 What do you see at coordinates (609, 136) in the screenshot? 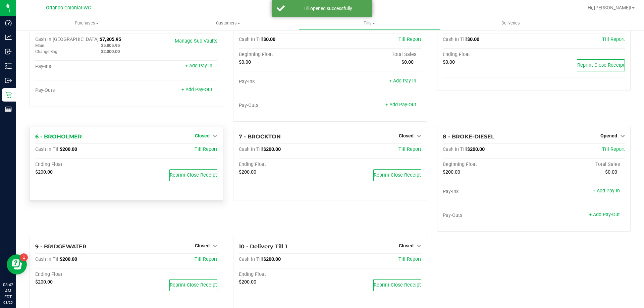
I see `span: Opened` at bounding box center [609, 136].